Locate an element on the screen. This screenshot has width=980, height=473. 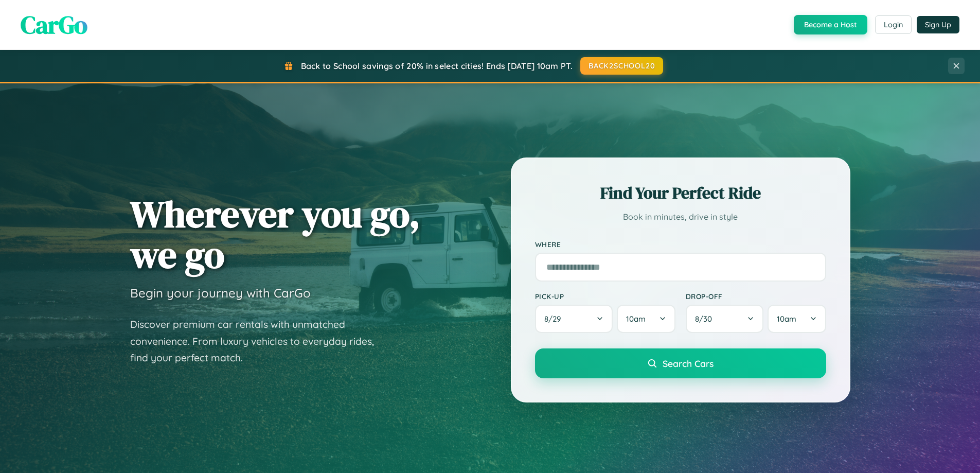
button: BACK2SCHOOL20 is located at coordinates (622, 66).